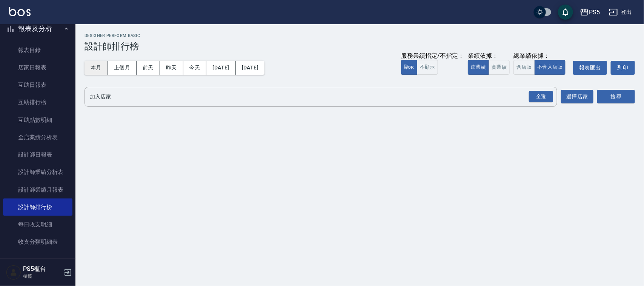  What do you see at coordinates (38, 172) in the screenshot?
I see `a: 設計師業績分析表` at bounding box center [38, 172].